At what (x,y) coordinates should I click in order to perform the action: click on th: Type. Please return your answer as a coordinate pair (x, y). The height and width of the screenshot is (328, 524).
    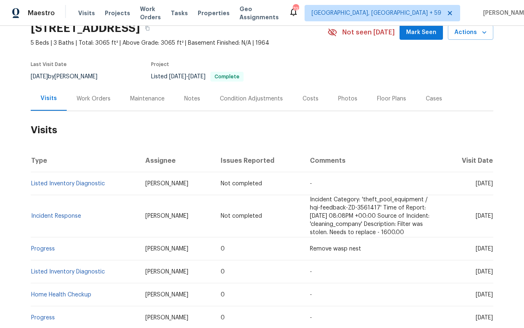
    Looking at the image, I should click on (85, 161).